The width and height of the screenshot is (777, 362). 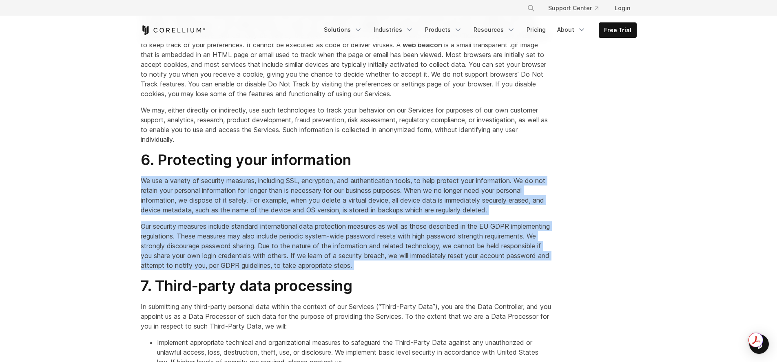 What do you see at coordinates (536, 30) in the screenshot?
I see `a: Pricing` at bounding box center [536, 30].